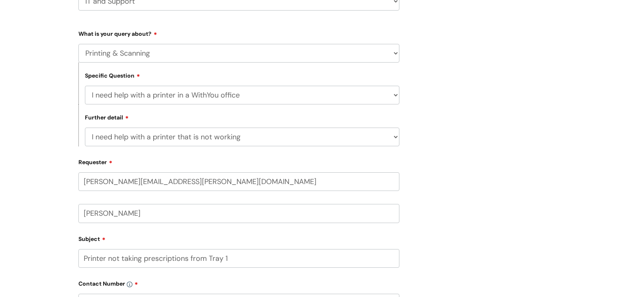 Image resolution: width=644 pixels, height=297 pixels. Describe the element at coordinates (107, 117) in the screenshot. I see `label: Further detail` at that location.